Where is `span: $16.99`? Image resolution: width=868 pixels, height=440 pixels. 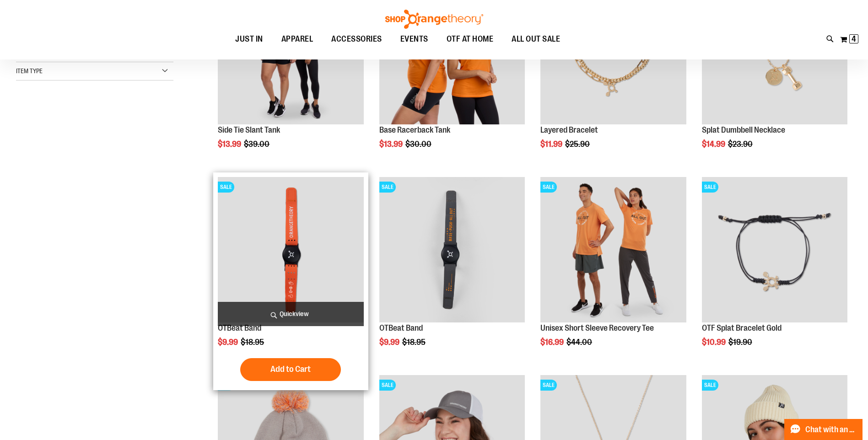 span: $16.99 is located at coordinates (553, 342).